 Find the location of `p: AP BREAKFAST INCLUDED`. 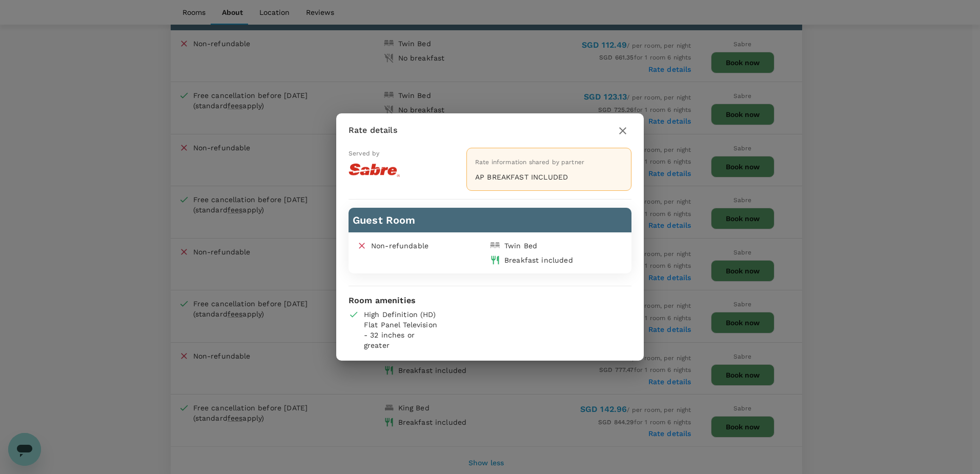

p: AP BREAKFAST INCLUDED is located at coordinates (549, 177).